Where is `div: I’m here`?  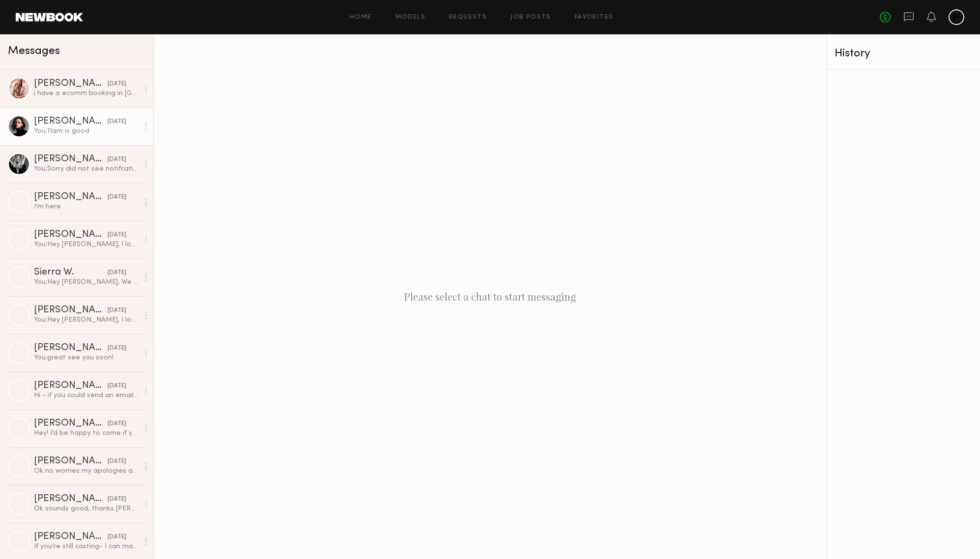 div: I’m here is located at coordinates (85, 207).